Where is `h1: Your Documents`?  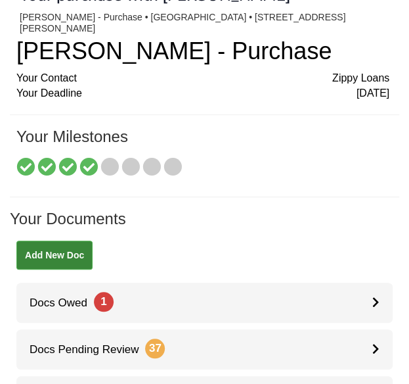 h1: Your Documents is located at coordinates (204, 225).